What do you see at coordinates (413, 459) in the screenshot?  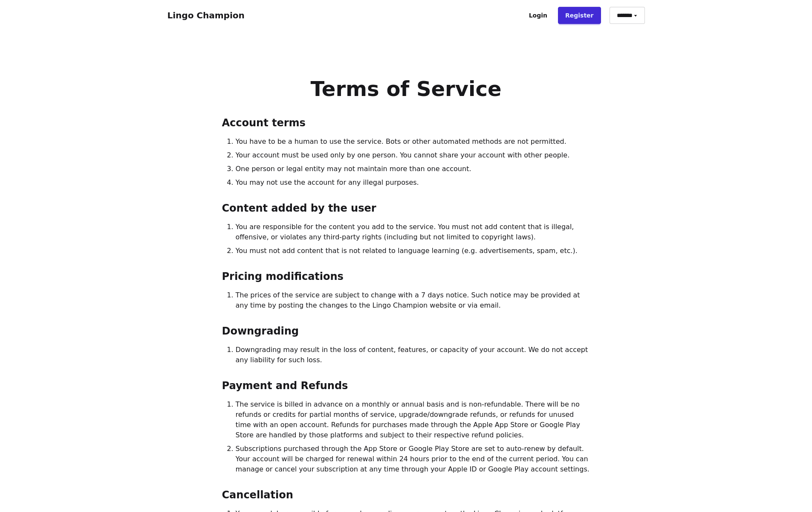 I see `li: Subscriptions purchased through the App Store or Google Play Store are set to auto-renew by defau...` at bounding box center [413, 459].